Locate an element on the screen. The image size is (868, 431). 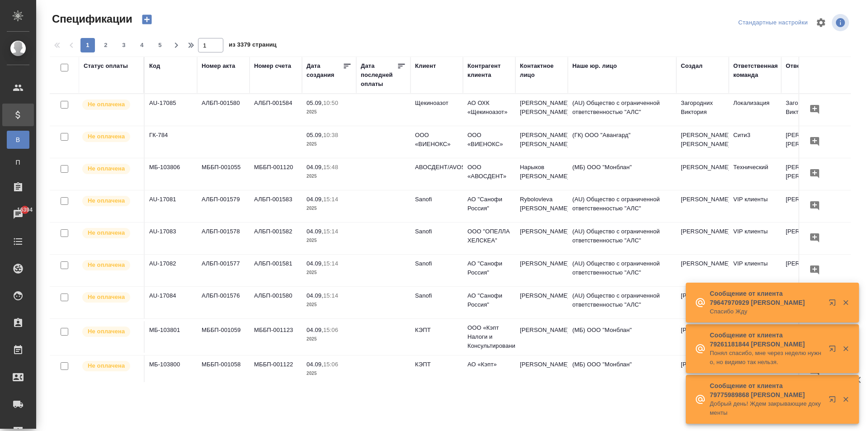
div: Номер акта is located at coordinates (218, 66).